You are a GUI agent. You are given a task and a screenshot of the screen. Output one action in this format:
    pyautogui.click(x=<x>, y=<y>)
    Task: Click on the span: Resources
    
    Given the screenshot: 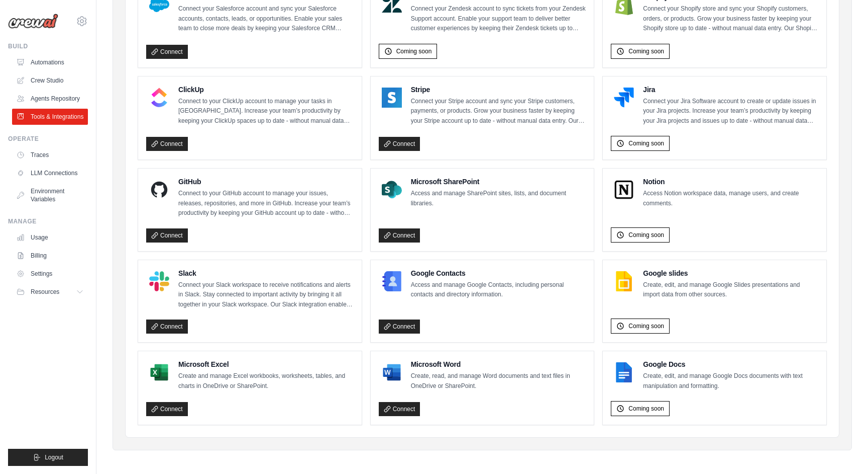 What is the action you would take?
    pyautogui.click(x=44, y=292)
    